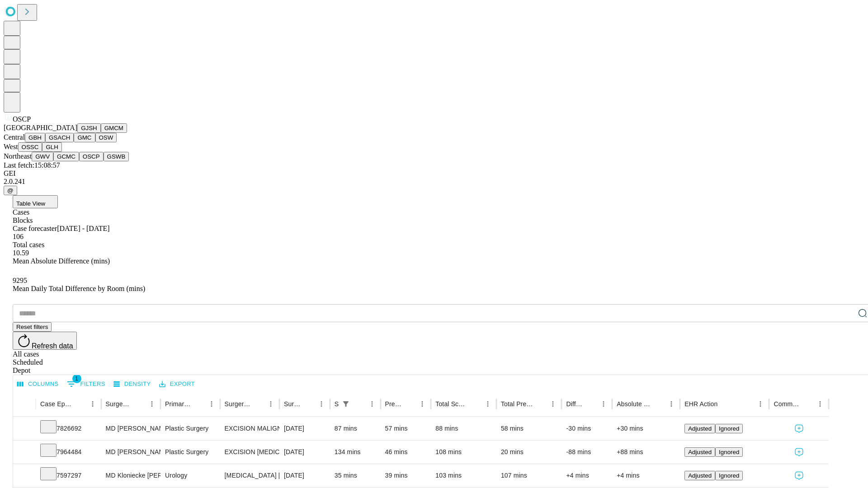 This screenshot has height=488, width=868. Describe the element at coordinates (452, 404) in the screenshot. I see `div: Total Scheduled Duration` at that location.